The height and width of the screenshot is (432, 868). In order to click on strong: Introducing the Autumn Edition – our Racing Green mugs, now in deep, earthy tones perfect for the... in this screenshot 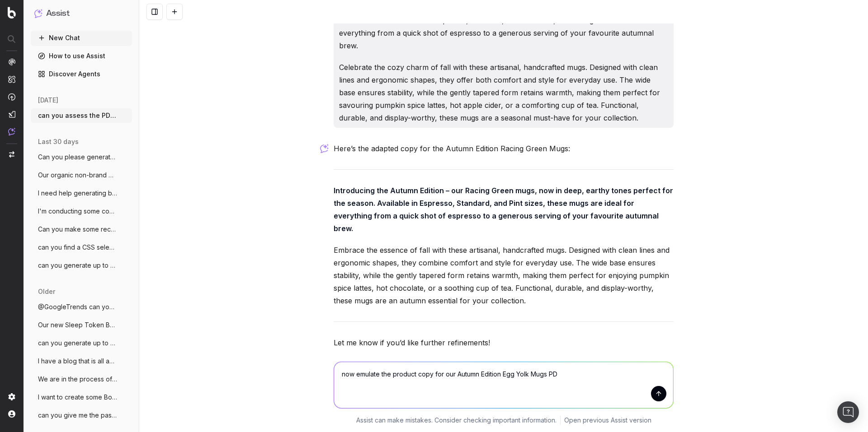, I will do `click(504, 210)`.